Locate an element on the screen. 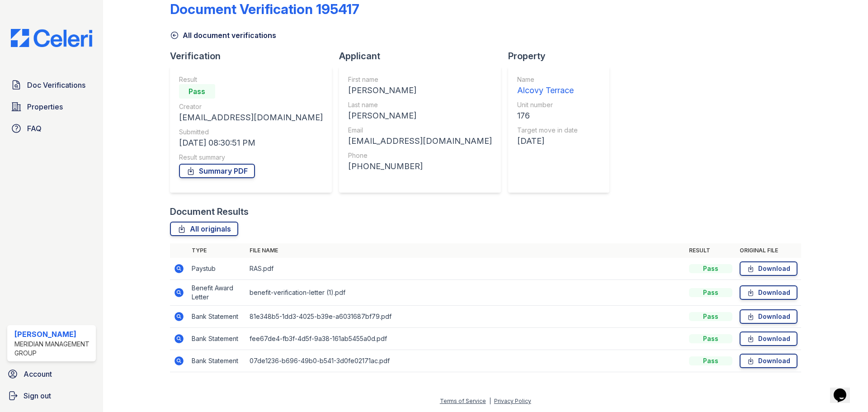 The image size is (868, 412). th: Type is located at coordinates (217, 250).